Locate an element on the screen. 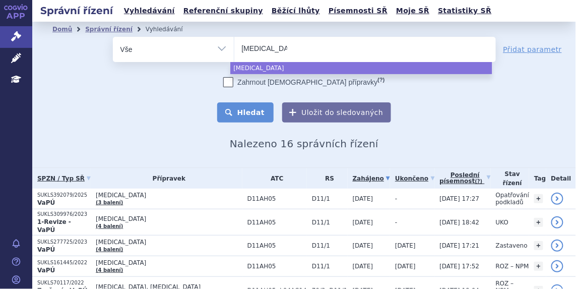 This screenshot has height=289, width=576. p: SUKLS392079/2025 is located at coordinates (64, 195).